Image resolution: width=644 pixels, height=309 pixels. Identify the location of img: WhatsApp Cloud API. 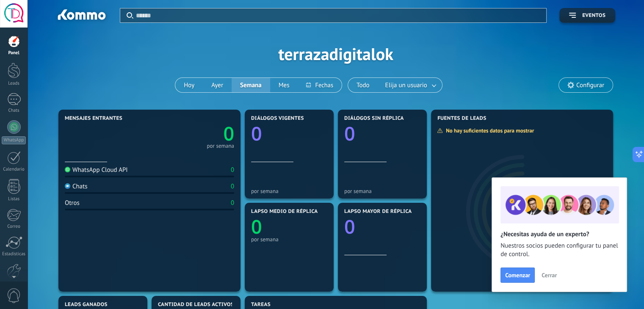
(68, 169).